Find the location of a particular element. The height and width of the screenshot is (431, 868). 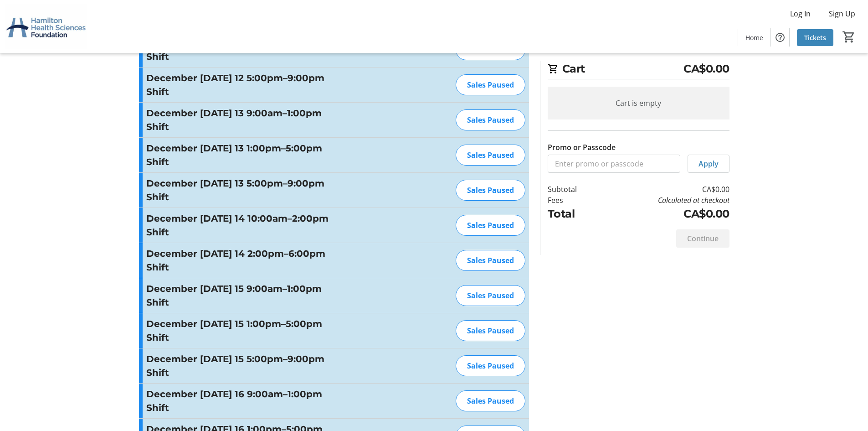

a: Tickets is located at coordinates (815, 38).